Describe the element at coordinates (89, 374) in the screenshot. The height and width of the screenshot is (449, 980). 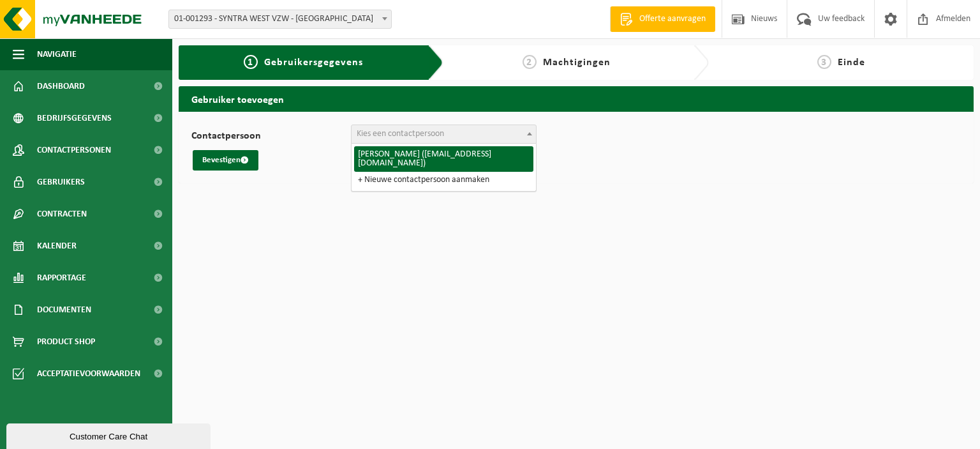
I see `span: Acceptatievoorwaarden` at that location.